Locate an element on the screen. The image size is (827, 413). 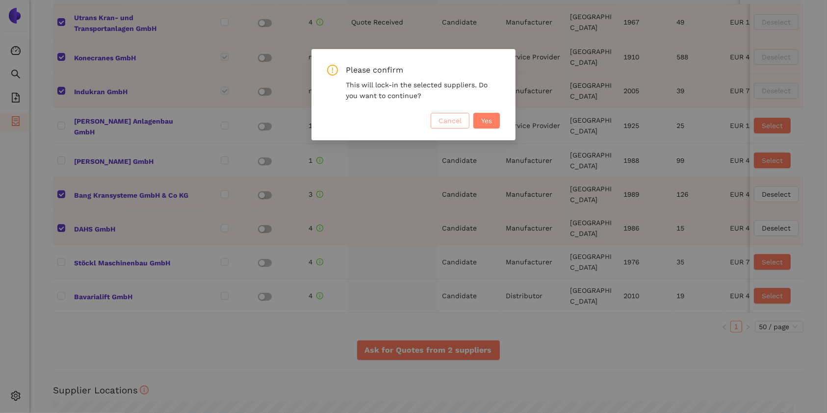
button: Yes is located at coordinates (487, 121).